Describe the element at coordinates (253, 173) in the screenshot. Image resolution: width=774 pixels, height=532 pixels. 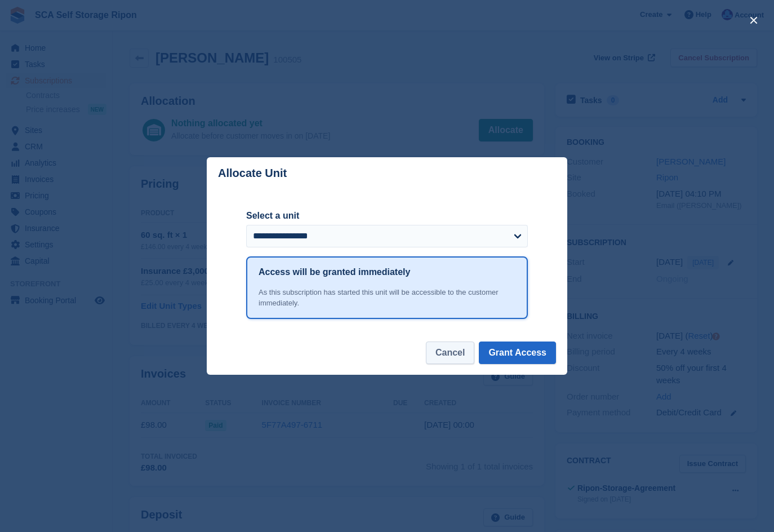
I see `p: Allocate Unit` at that location.